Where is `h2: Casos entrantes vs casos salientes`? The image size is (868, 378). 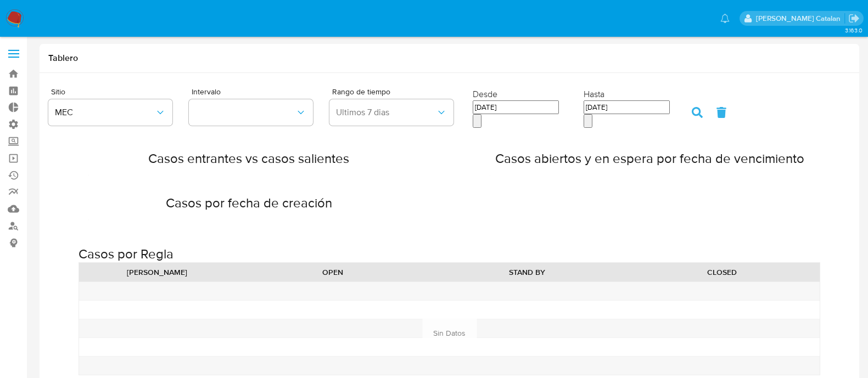
h2: Casos entrantes vs casos salientes is located at coordinates (248, 159).